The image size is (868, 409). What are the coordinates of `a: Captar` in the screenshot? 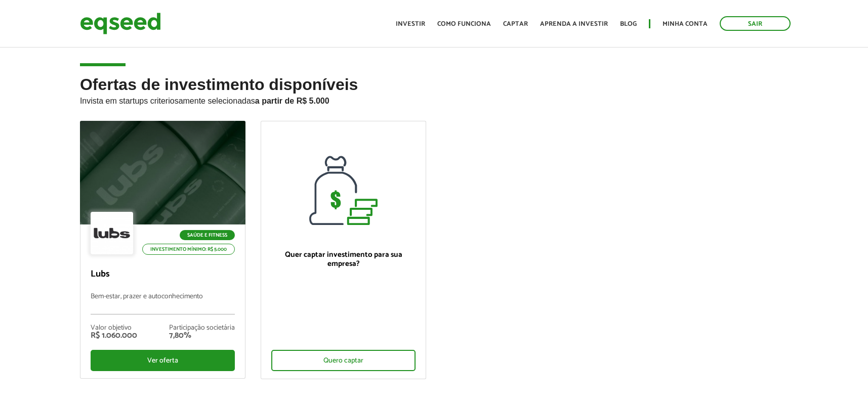 It's located at (516, 24).